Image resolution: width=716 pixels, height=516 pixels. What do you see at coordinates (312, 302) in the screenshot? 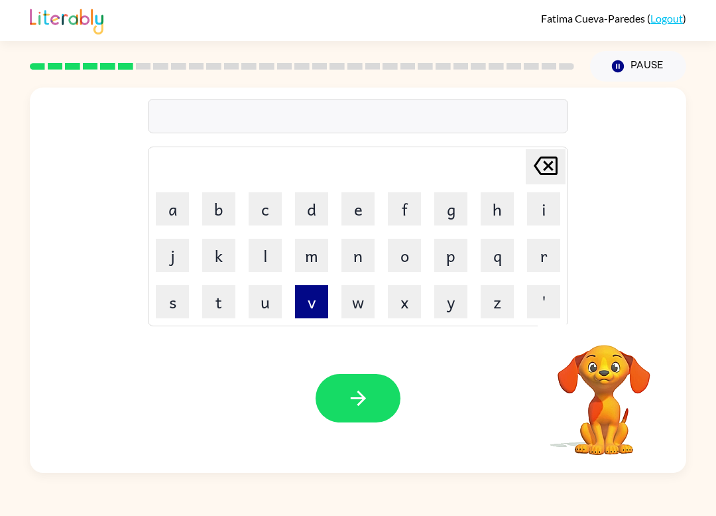
I see `button: v` at bounding box center [312, 302].